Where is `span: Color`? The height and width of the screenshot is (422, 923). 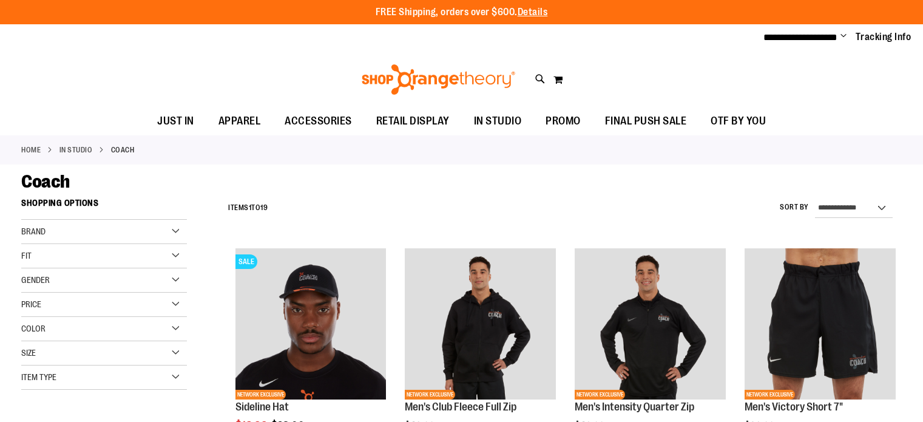
span: Color is located at coordinates (33, 328).